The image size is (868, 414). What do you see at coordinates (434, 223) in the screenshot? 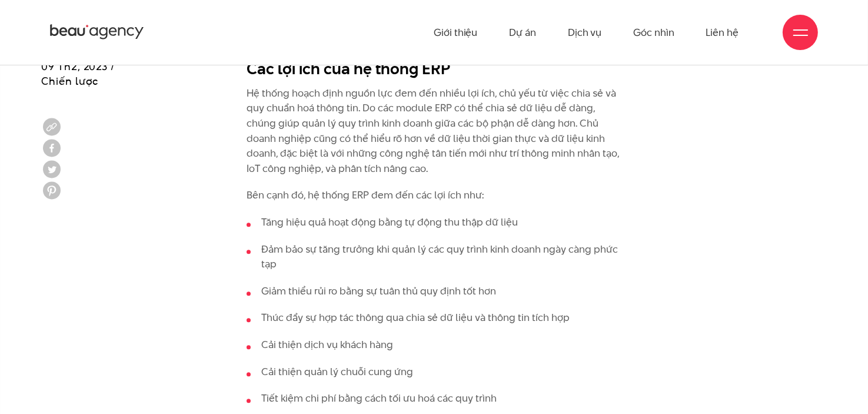
I see `li: Tăng hiệu quả hoạt động bằng tự động thu thập dữ liệu` at bounding box center [434, 223].